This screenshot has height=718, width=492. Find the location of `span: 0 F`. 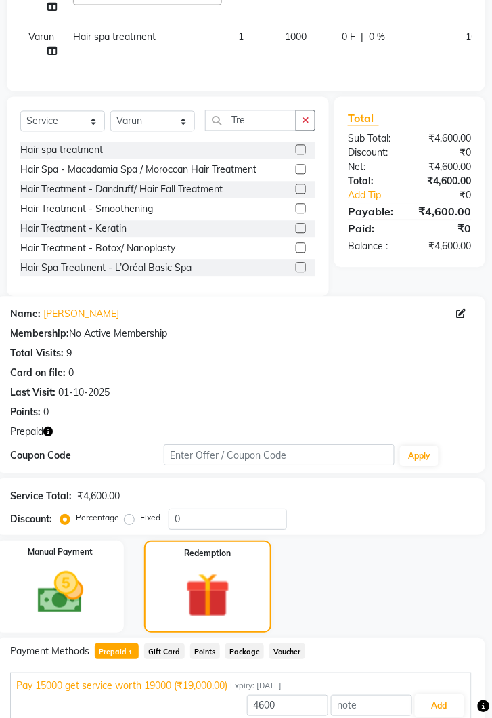

span: 0 F is located at coordinates (349, 37).